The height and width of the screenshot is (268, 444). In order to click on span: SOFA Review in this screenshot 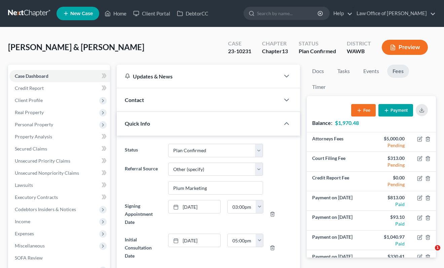, I will do `click(29, 258)`.